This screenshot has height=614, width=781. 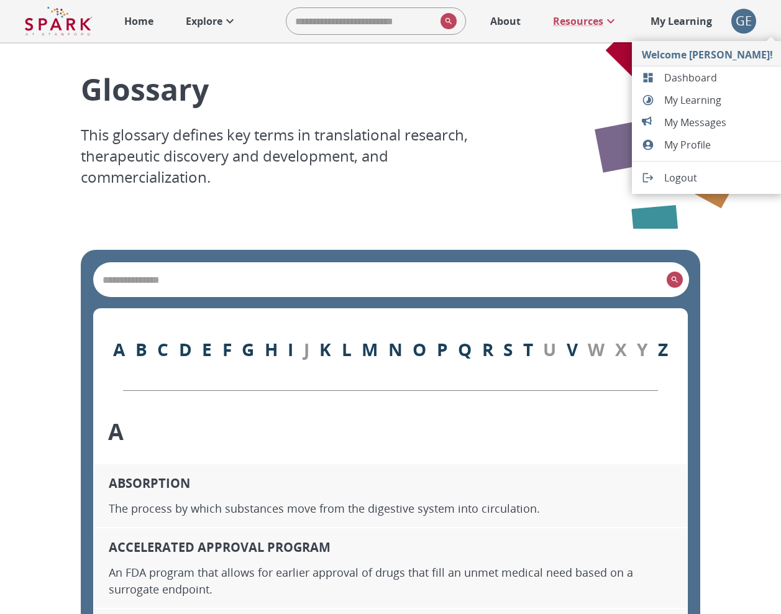 I want to click on span: My Profile, so click(x=719, y=145).